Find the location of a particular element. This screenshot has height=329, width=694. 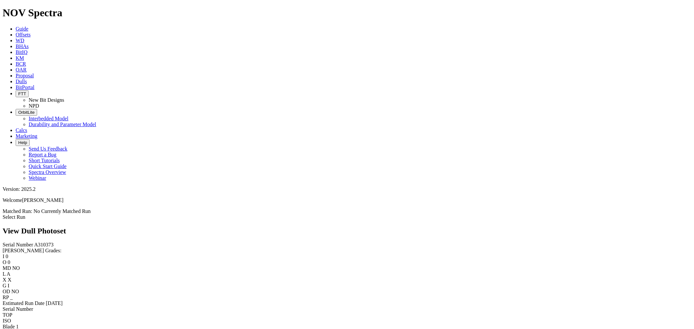

label: Serial Number is located at coordinates (18, 245).